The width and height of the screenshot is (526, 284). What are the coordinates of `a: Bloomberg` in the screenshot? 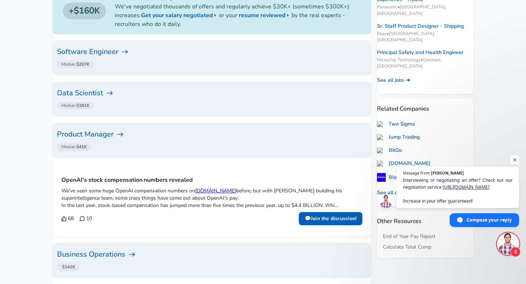 It's located at (395, 177).